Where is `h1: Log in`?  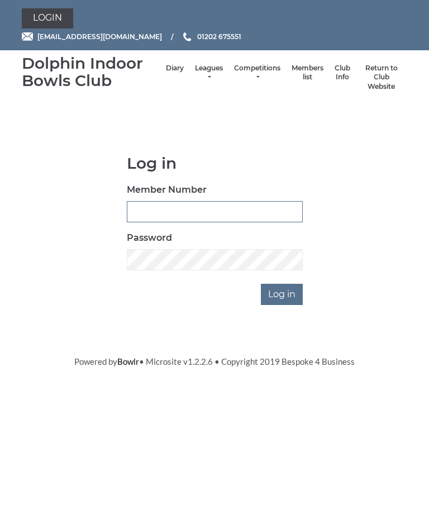 h1: Log in is located at coordinates (214, 163).